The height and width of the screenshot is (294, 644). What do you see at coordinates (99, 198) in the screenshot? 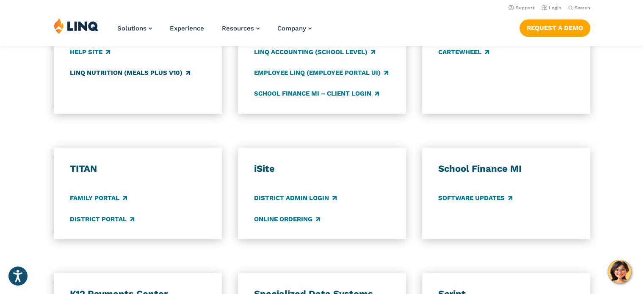
I see `a: Family Portal` at bounding box center [99, 198].